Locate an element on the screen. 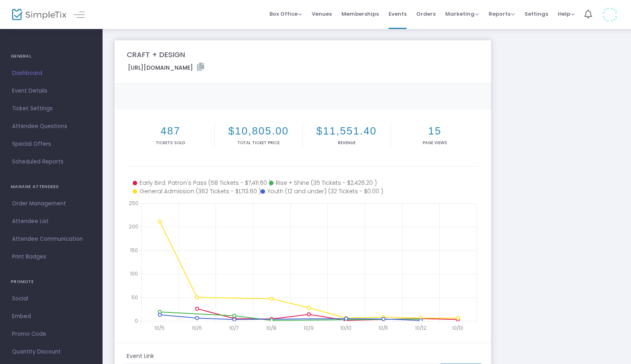 The height and width of the screenshot is (364, 631). span: Box Office is located at coordinates (286, 14).